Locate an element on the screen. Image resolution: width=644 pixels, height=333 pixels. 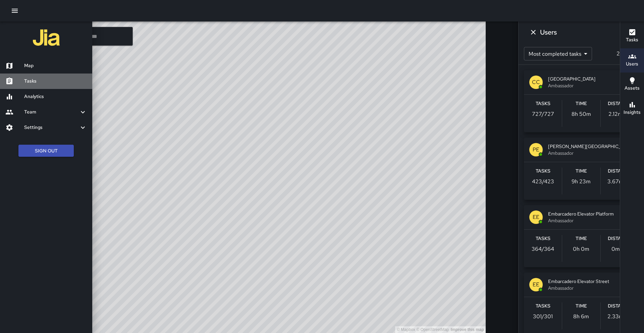
h6: Team is located at coordinates (51, 112).